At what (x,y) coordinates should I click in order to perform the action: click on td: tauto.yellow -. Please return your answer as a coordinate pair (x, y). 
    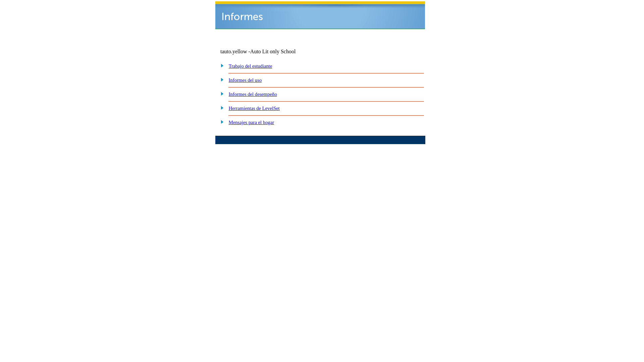
    Looking at the image, I should click on (282, 51).